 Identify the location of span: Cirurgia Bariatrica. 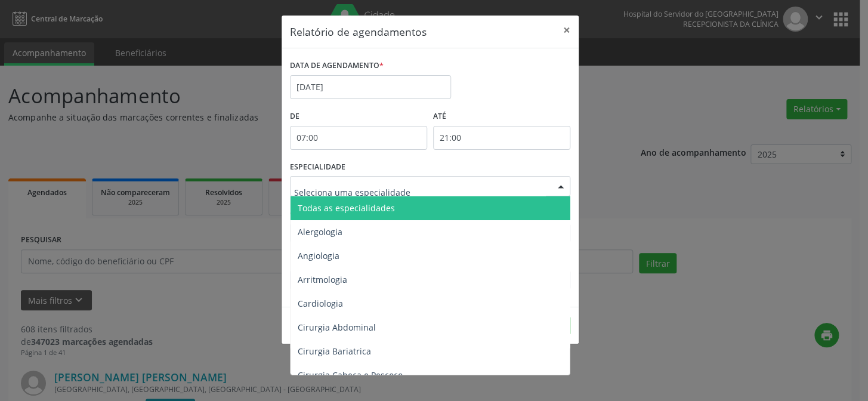
(334, 351).